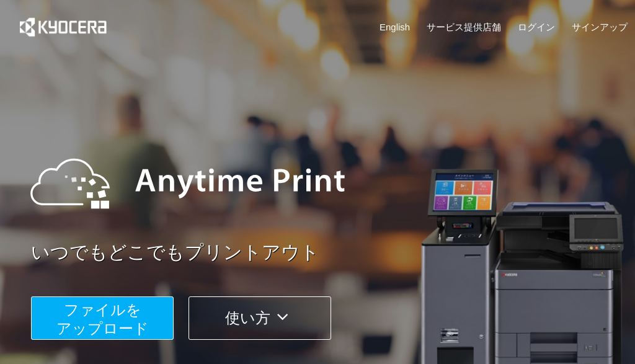 This screenshot has width=635, height=364. I want to click on a: English, so click(394, 26).